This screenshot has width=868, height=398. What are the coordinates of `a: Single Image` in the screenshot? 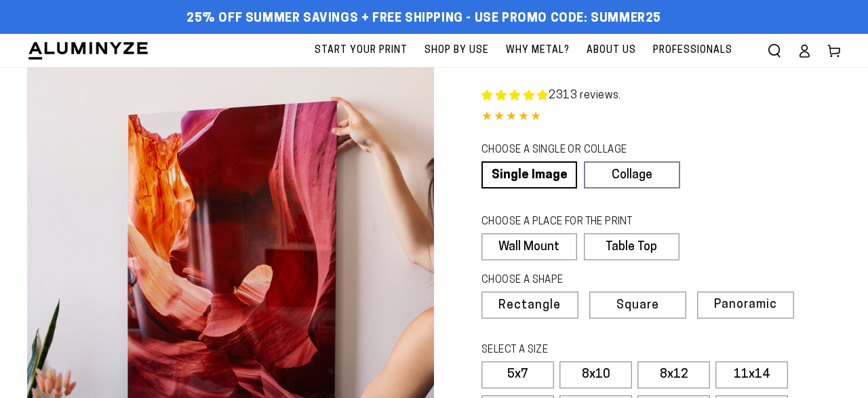 It's located at (529, 175).